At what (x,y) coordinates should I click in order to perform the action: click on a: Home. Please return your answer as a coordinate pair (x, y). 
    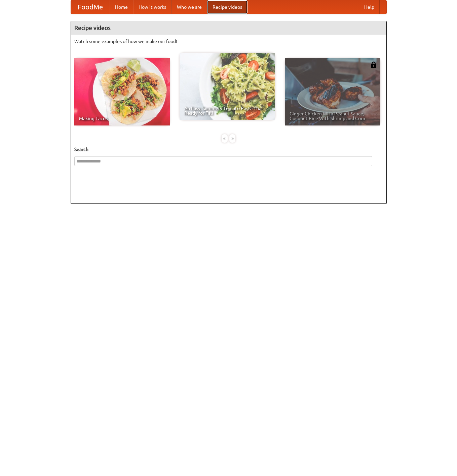
    Looking at the image, I should click on (121, 7).